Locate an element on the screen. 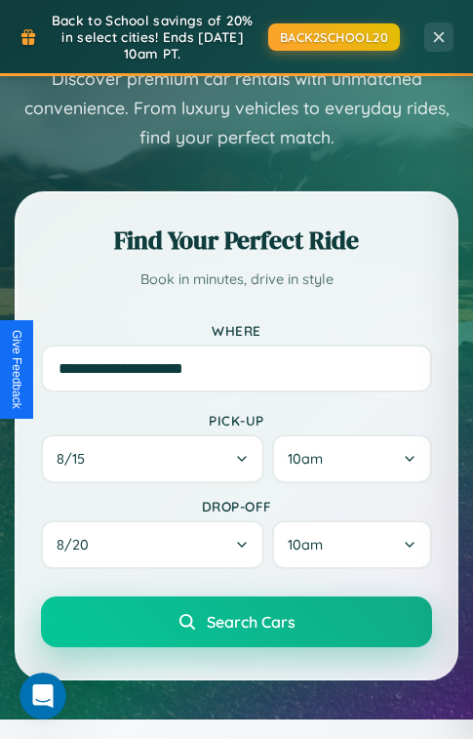 This screenshot has width=473, height=739. button: 8/15 is located at coordinates (152, 459).